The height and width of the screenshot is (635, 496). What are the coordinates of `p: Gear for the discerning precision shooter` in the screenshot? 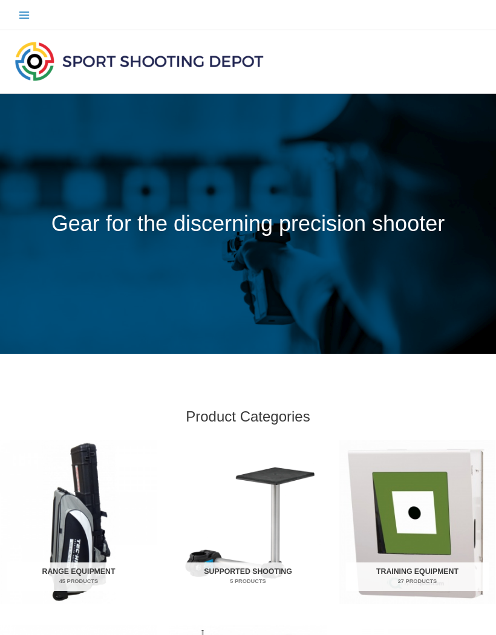 It's located at (248, 224).